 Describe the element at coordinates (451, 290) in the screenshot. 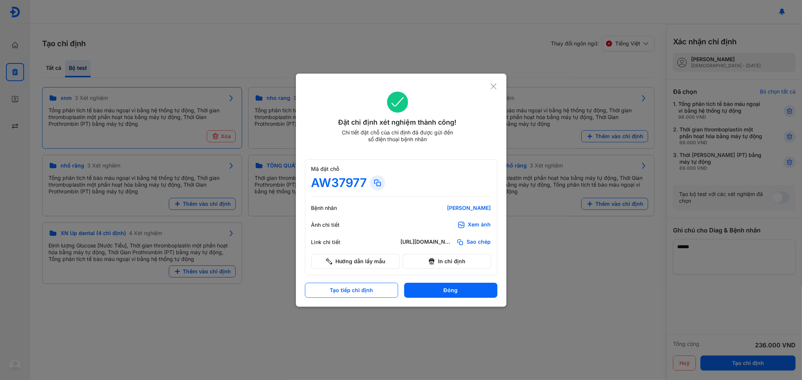

I see `button: Đóng` at that location.